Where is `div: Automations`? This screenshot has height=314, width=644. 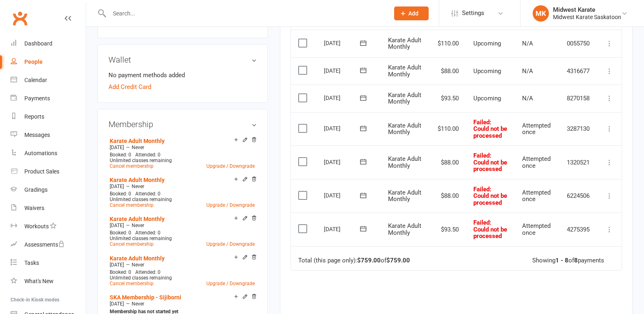
div: Automations is located at coordinates (41, 153).